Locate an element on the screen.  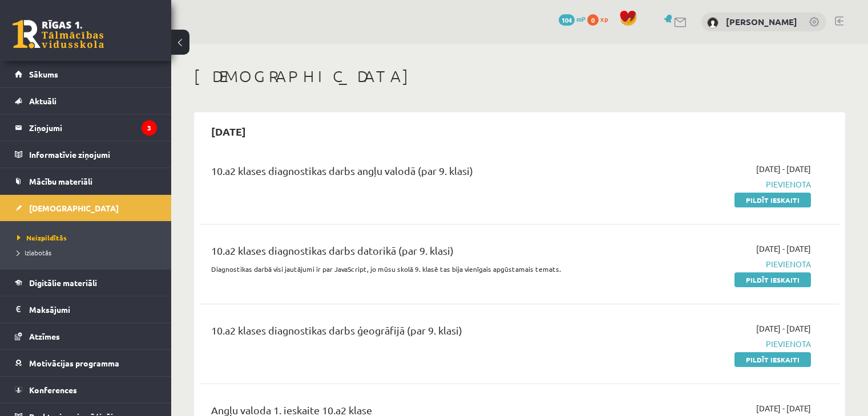
a: Neizpildītās is located at coordinates (88, 238).